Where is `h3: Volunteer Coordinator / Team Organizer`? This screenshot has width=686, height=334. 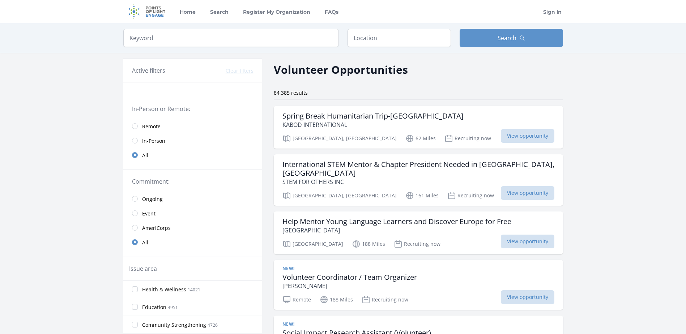
h3: Volunteer Coordinator / Team Organizer is located at coordinates (350, 277).